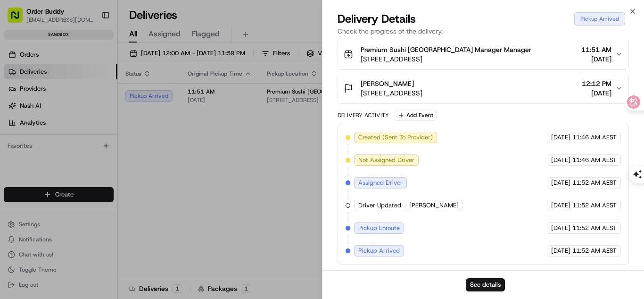 The image size is (644, 299). What do you see at coordinates (120, 142) in the screenshot?
I see `span: API Documentation` at bounding box center [120, 142].